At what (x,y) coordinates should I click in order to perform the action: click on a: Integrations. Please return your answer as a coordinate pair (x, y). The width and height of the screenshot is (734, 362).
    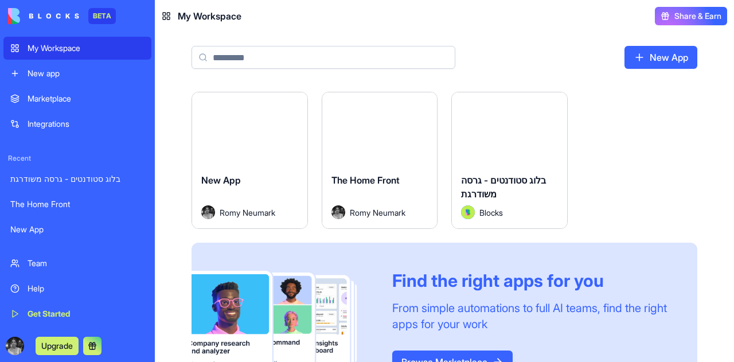
    Looking at the image, I should click on (77, 124).